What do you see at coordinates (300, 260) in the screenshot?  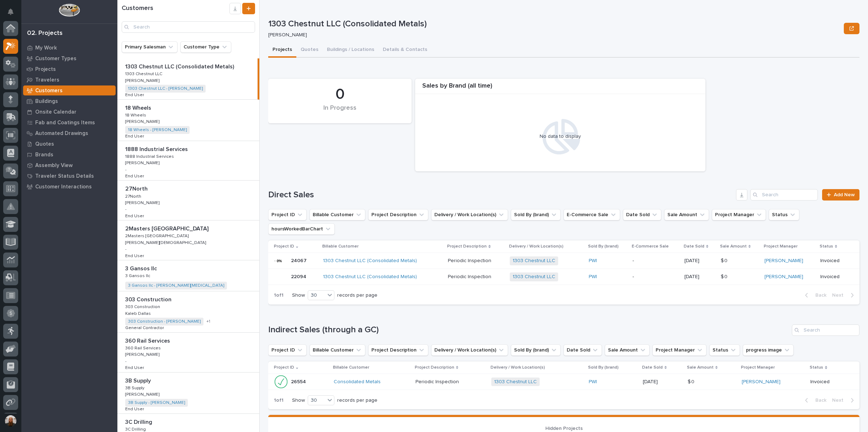 I see `p: 24067` at bounding box center [300, 260].